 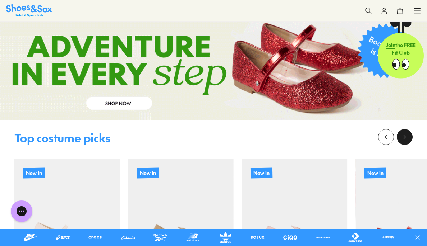 I want to click on p: the FREE Fit Club, so click(x=401, y=49).